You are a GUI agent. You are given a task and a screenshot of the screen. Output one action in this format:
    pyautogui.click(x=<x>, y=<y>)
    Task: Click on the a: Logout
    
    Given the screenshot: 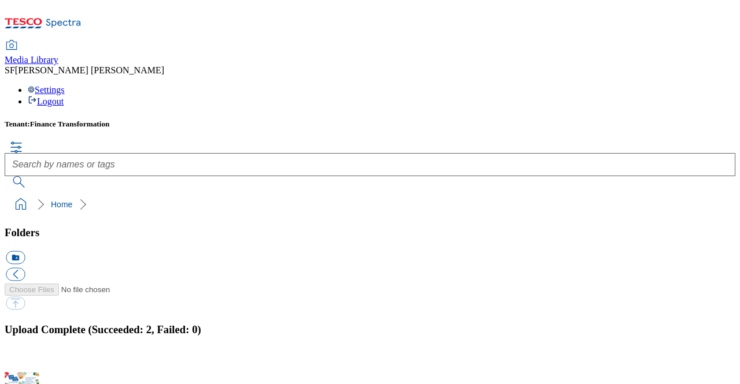 What is the action you would take?
    pyautogui.click(x=46, y=101)
    